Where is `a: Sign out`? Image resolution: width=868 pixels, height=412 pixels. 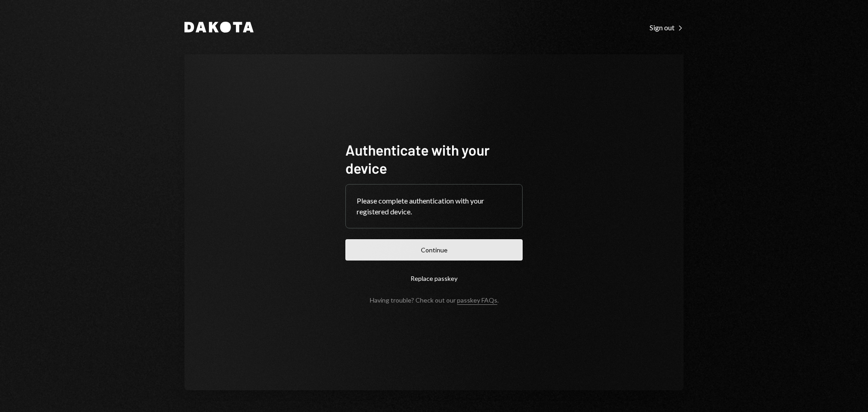 a: Sign out is located at coordinates (667, 27).